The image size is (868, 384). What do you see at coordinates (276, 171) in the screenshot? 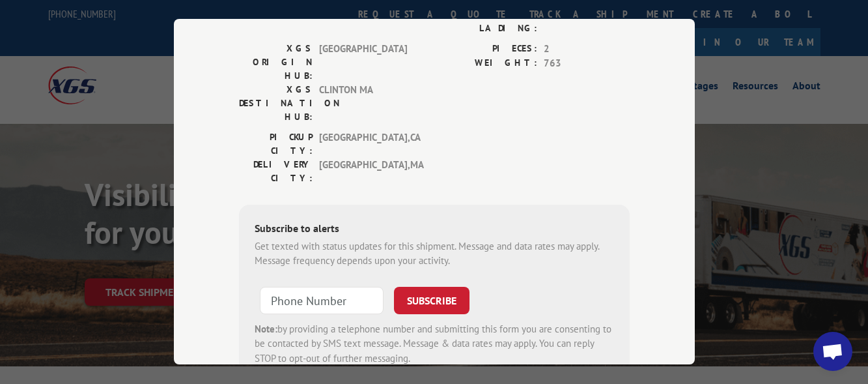
I see `label: DELIVERY CITY:` at bounding box center [276, 171].